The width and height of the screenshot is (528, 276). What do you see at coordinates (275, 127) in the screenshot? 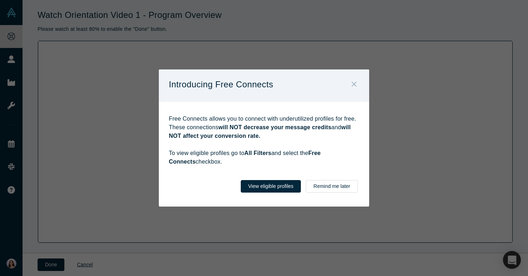
I see `strong: will NOT decrease your message credits` at bounding box center [275, 127].